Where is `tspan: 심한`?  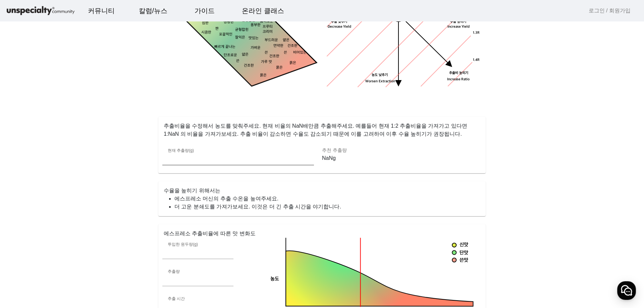
tspan: 심한 is located at coordinates (205, 23).